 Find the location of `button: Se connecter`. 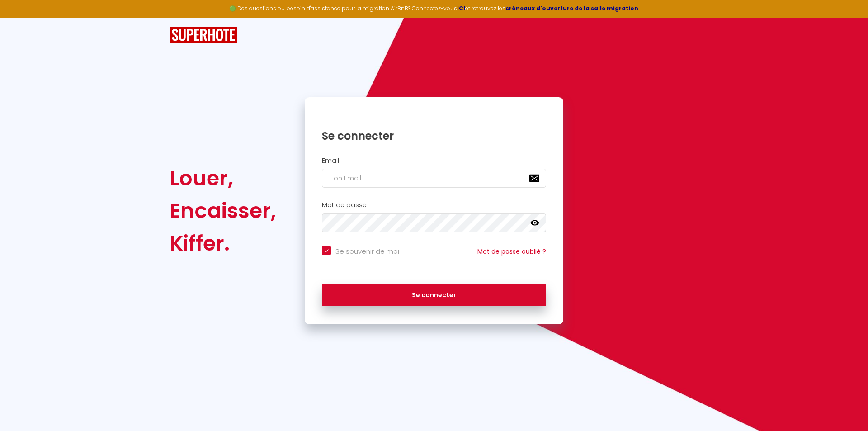

button: Se connecter is located at coordinates (434, 295).